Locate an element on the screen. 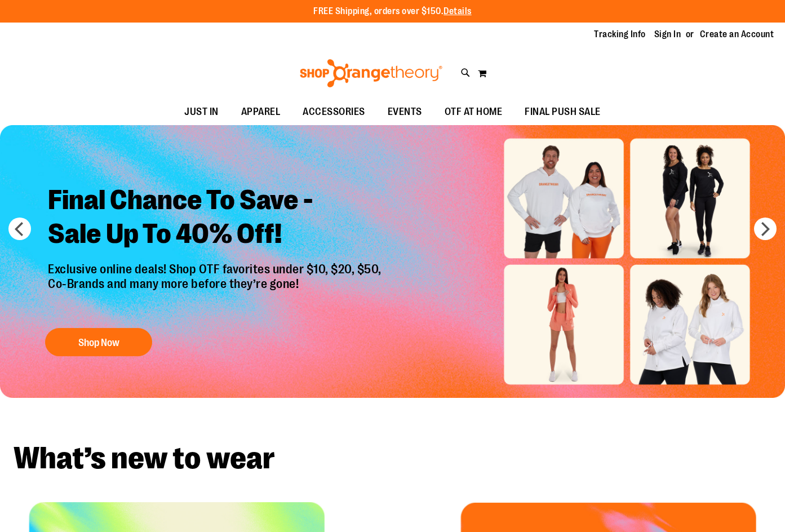 The height and width of the screenshot is (532, 785). button: prev is located at coordinates (20, 229).